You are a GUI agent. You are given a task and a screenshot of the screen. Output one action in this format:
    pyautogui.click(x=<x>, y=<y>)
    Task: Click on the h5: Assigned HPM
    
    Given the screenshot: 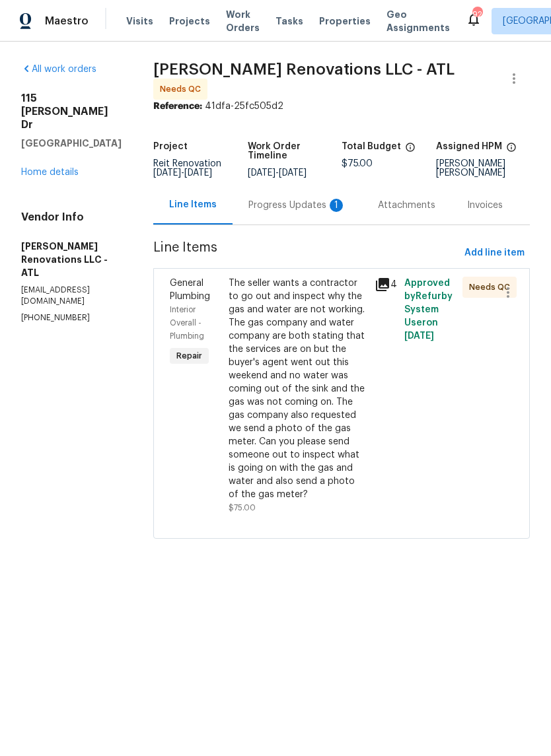 What is the action you would take?
    pyautogui.click(x=469, y=147)
    